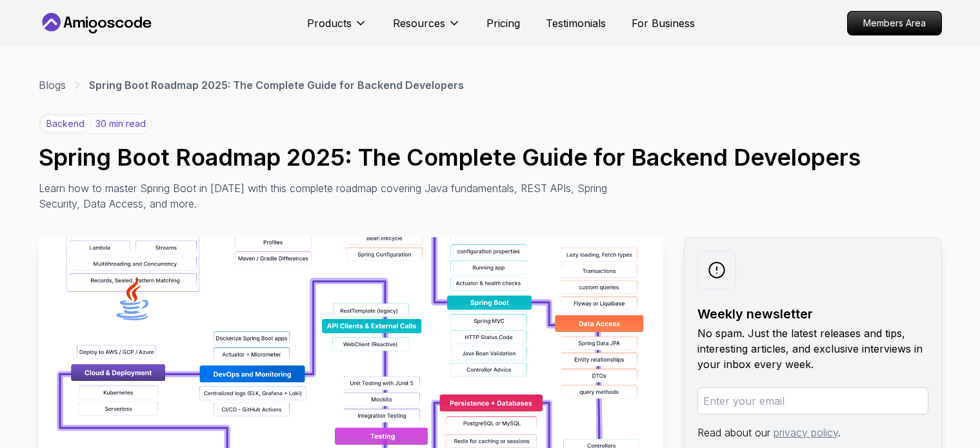 Image resolution: width=980 pixels, height=448 pixels. I want to click on p: Resources, so click(419, 24).